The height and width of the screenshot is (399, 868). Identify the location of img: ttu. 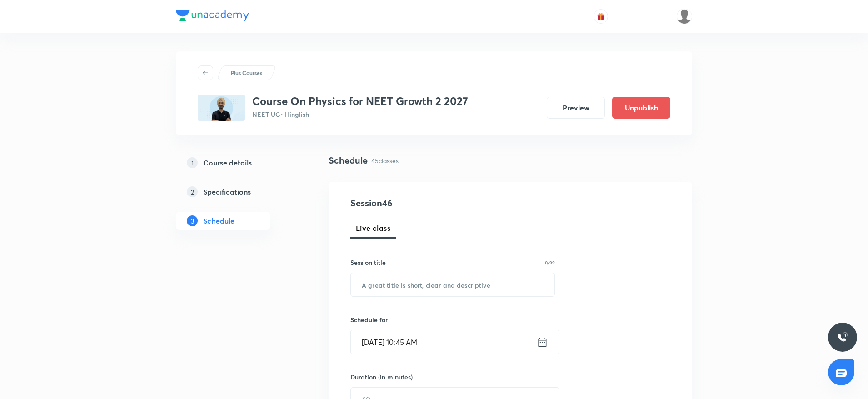
(842, 337).